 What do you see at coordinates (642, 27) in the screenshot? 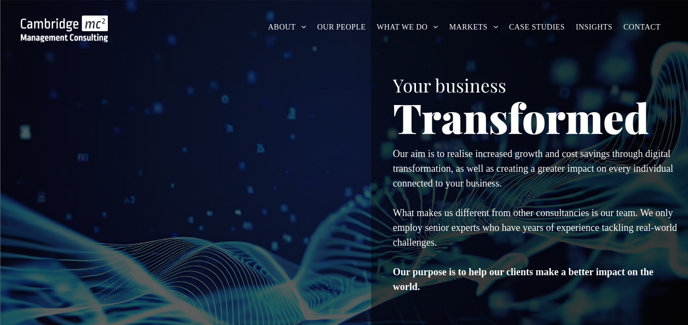
I see `a: CONTACT` at bounding box center [642, 27].